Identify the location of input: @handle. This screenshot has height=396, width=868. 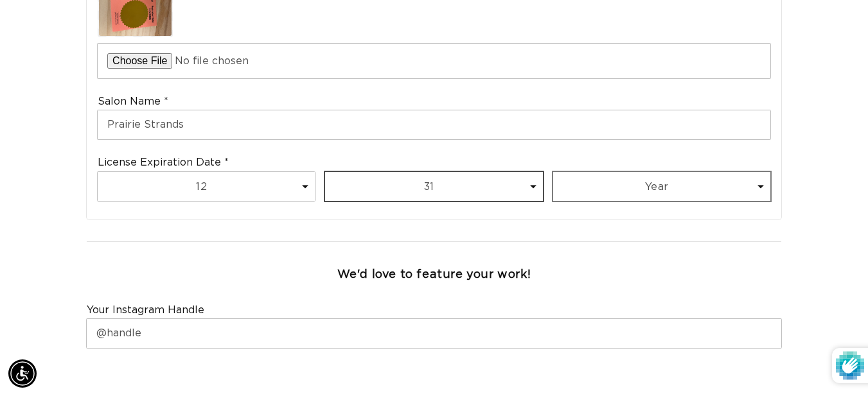
(434, 333).